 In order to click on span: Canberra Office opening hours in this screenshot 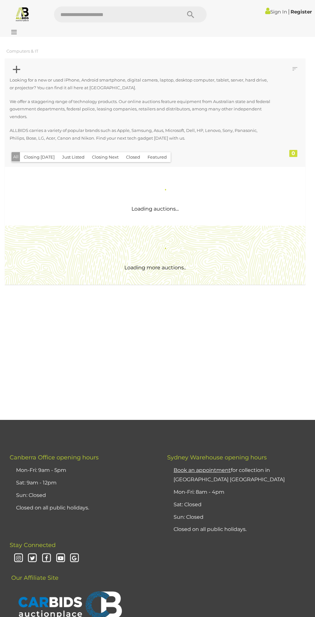, I will do `click(54, 458)`.